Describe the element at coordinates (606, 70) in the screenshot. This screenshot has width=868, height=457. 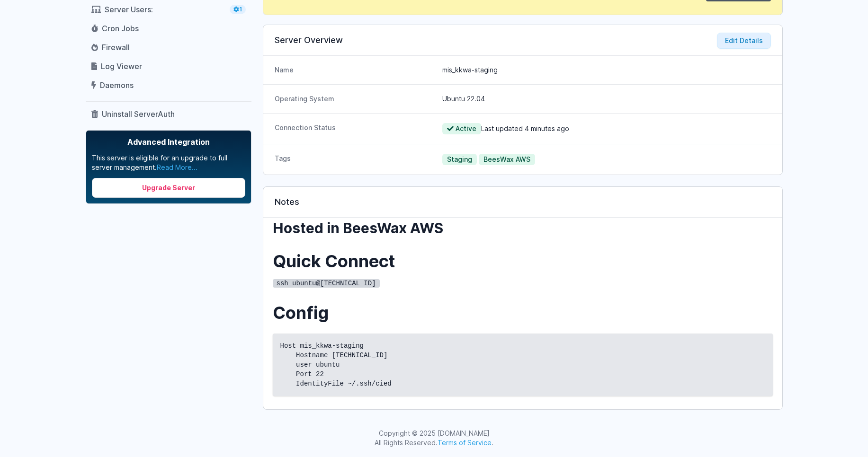
I see `dd: mis_kkwa-staging` at that location.